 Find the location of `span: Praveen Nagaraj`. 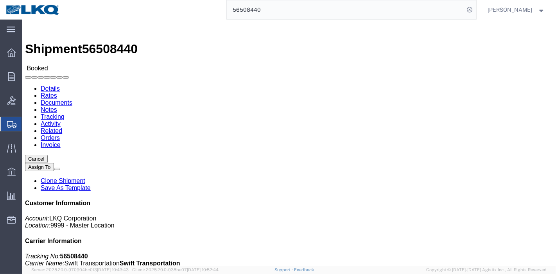

span: Praveen Nagaraj is located at coordinates (510, 10).